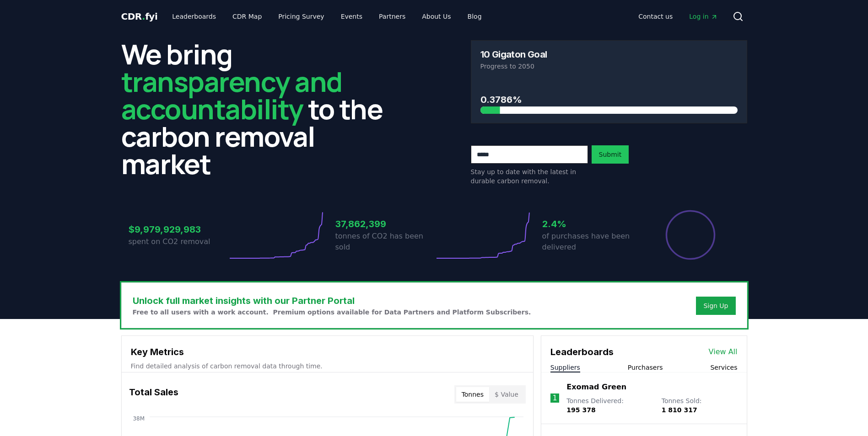 The height and width of the screenshot is (436, 868). What do you see at coordinates (507, 395) in the screenshot?
I see `button: $ Value` at bounding box center [507, 395].